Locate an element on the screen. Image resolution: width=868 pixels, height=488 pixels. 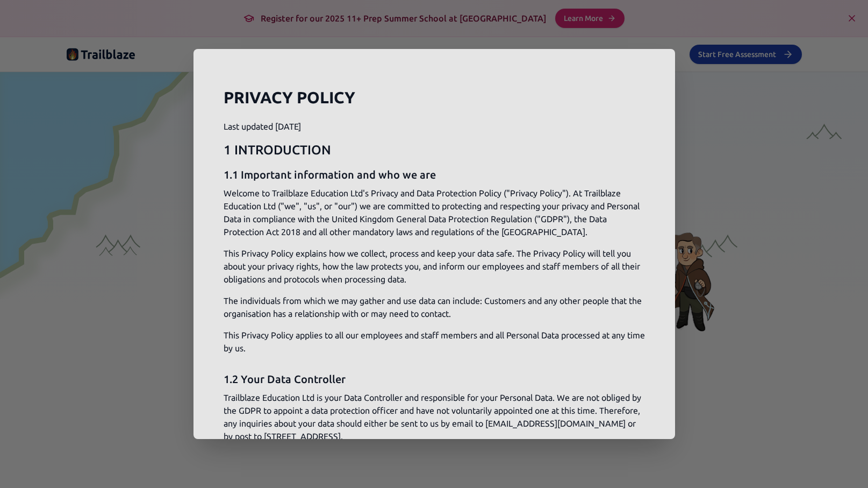
p: The individuals from which we may gather and use data can include: Customers and any other people... is located at coordinates (434, 307).